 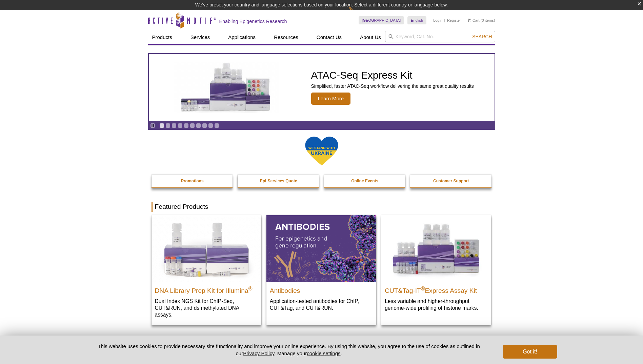 I want to click on a: Go to slide 9, so click(x=210, y=125).